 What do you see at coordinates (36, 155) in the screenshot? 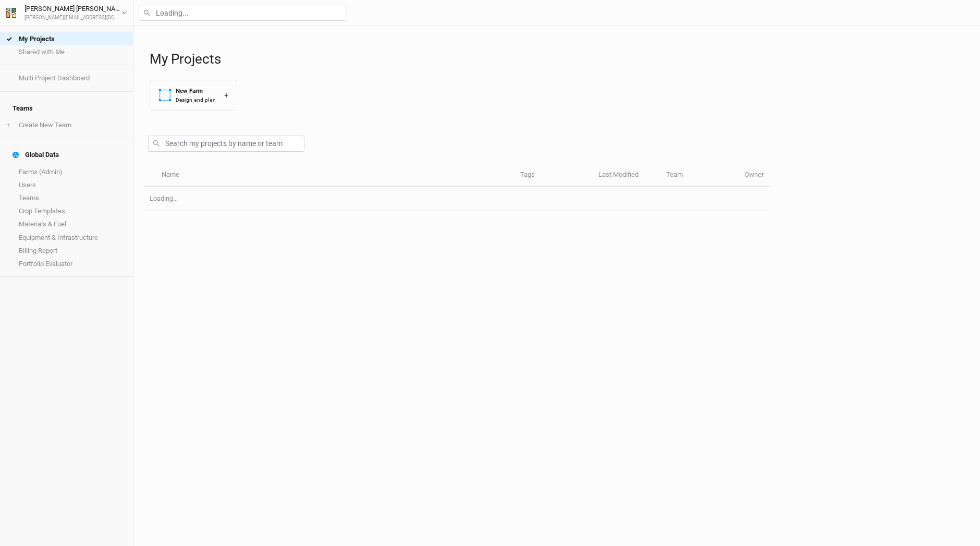
I see `div: Global Data` at bounding box center [36, 155].